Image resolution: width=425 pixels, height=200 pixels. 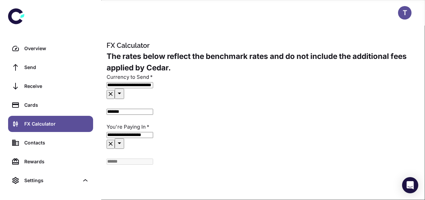 I want to click on div: Send, so click(x=57, y=67).